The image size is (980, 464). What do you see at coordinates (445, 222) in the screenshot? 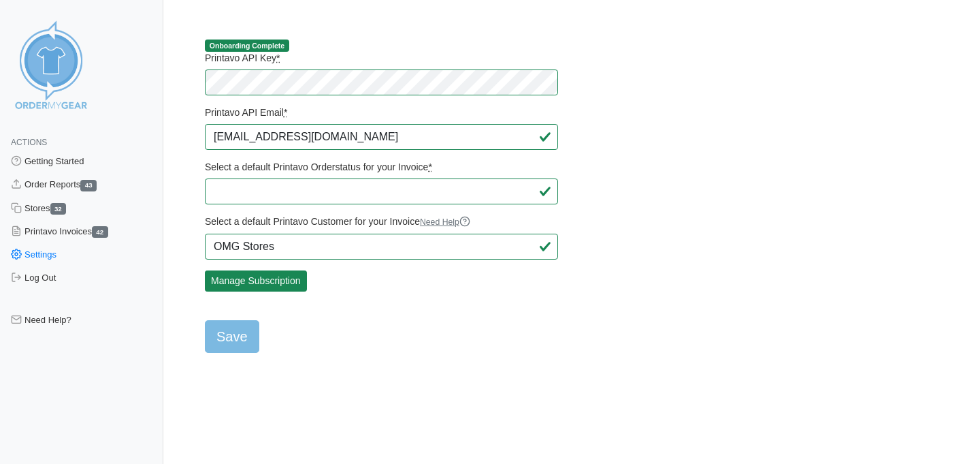
I see `a: Need Help` at bounding box center [445, 222].